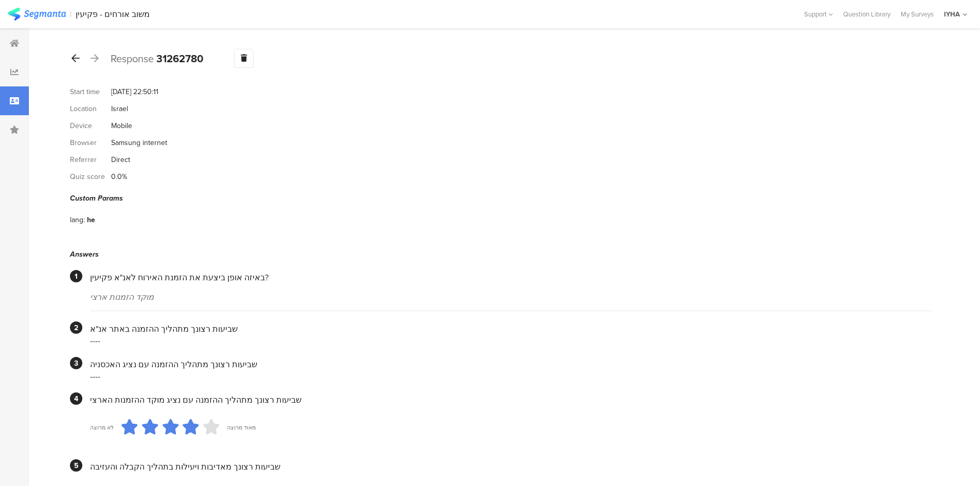 The image size is (980, 486). I want to click on div: Answers, so click(501, 254).